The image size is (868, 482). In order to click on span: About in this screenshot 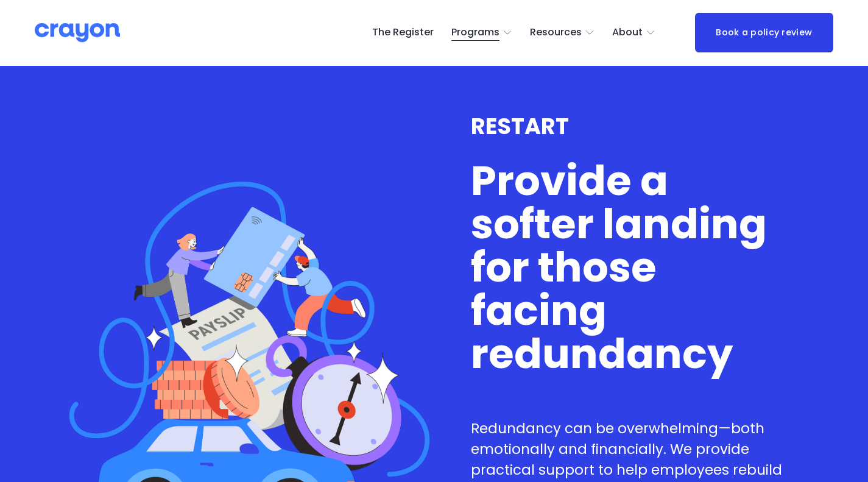, I will do `click(627, 32)`.